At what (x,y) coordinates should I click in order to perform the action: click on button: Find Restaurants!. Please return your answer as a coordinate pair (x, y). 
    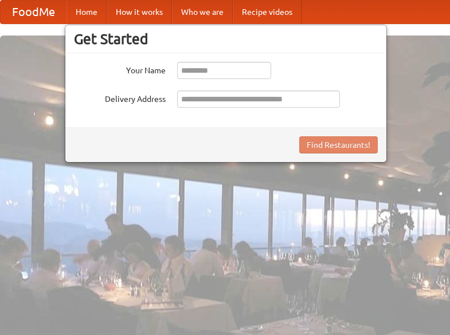
    Looking at the image, I should click on (338, 145).